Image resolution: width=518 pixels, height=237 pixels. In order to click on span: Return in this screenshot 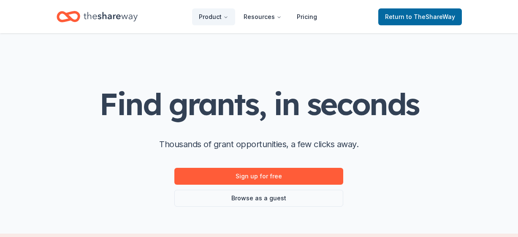, I will do `click(420, 17)`.